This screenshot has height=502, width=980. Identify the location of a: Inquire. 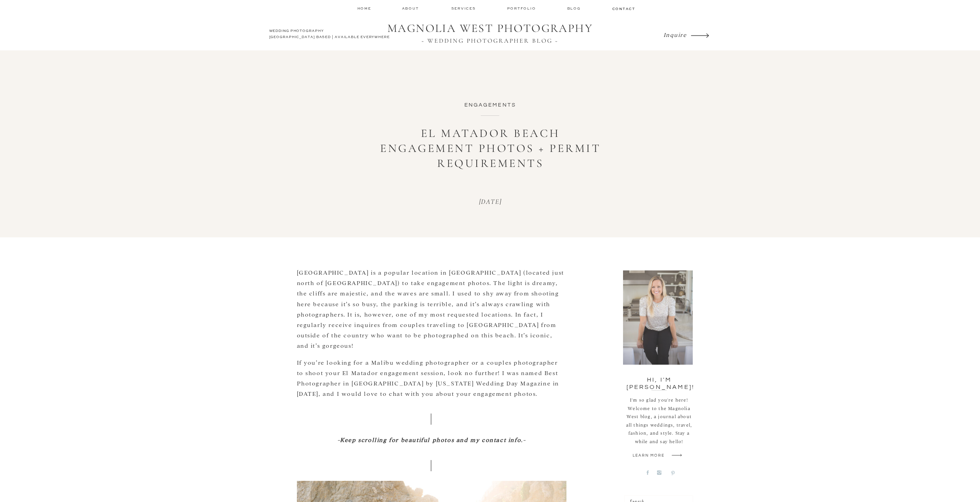
(676, 35).